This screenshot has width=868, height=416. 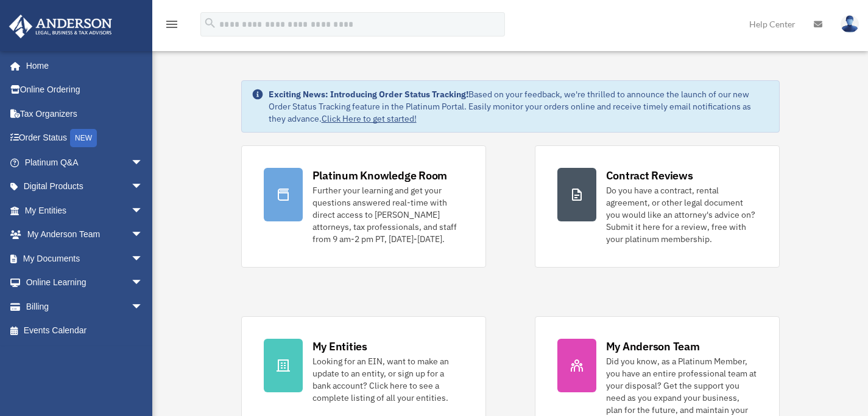 What do you see at coordinates (850, 24) in the screenshot?
I see `img: User Pic` at bounding box center [850, 24].